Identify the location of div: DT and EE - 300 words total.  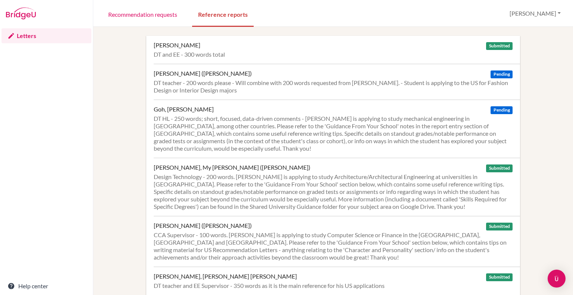
(333, 54).